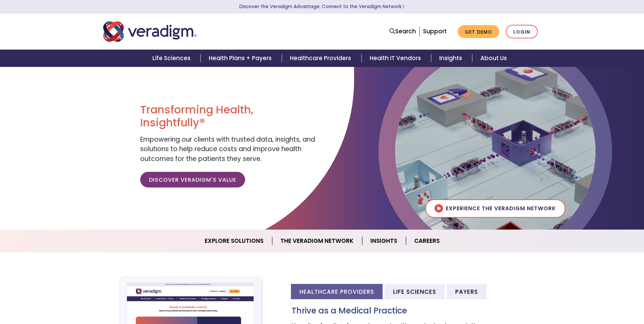 Image resolution: width=644 pixels, height=324 pixels. What do you see at coordinates (493, 58) in the screenshot?
I see `a: About Us` at bounding box center [493, 58].